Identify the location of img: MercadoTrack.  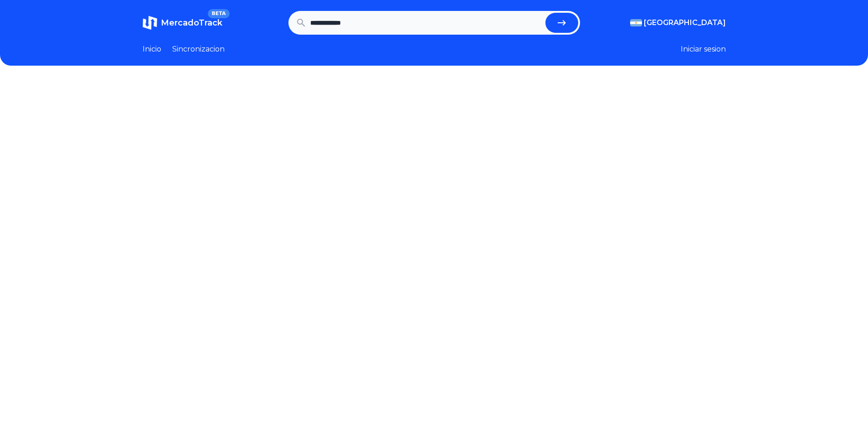
(150, 23).